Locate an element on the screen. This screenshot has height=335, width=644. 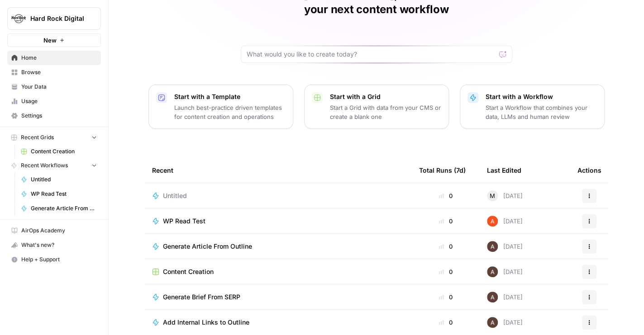
button: Start with a TemplateLaunch best-practice driven templates for content creation and operations is located at coordinates (221, 107).